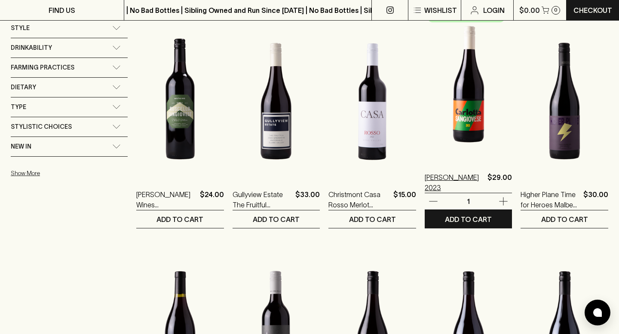  I want to click on p: $15.00, so click(404, 200).